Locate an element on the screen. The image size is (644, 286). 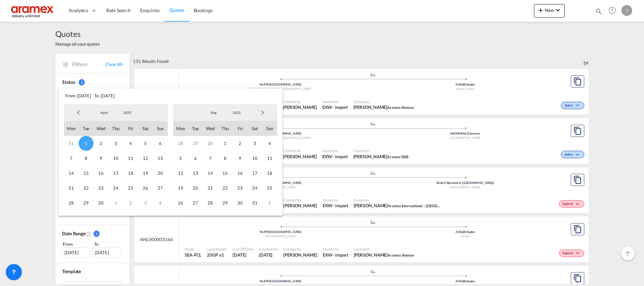
span: Previous Month is located at coordinates (78, 113).